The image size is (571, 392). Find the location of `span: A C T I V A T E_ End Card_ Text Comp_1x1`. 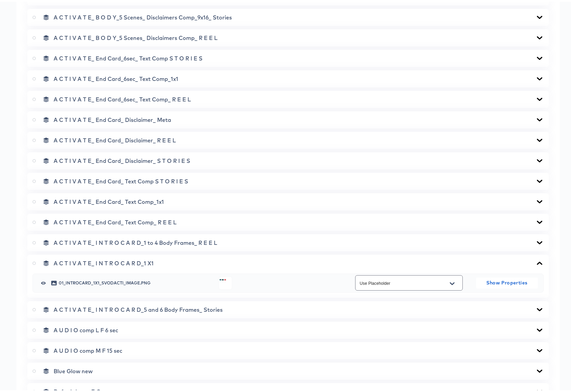

span: A C T I V A T E_ End Card_ Text Comp_1x1 is located at coordinates (109, 200).